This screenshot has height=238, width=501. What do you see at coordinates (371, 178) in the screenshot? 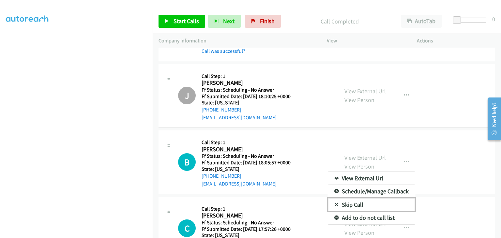
I see `a: View External Url` at bounding box center [371, 178].